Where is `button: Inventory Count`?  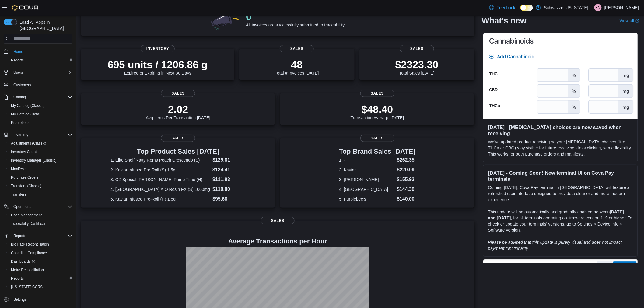 button: Inventory Count is located at coordinates (41, 152).